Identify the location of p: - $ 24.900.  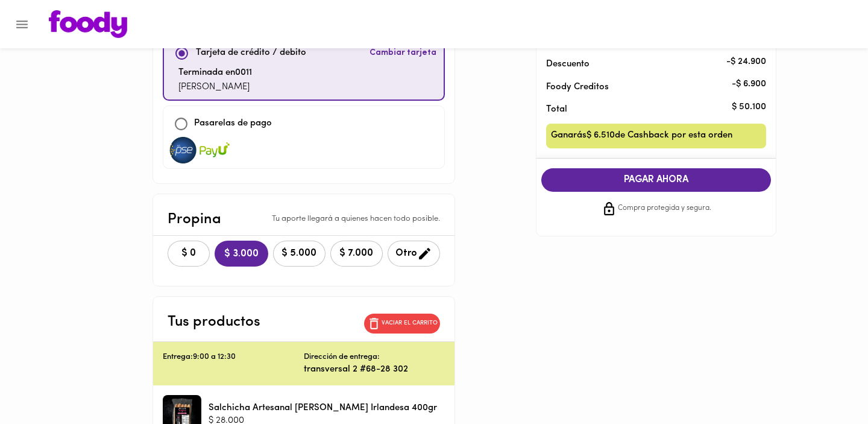
(746, 62).